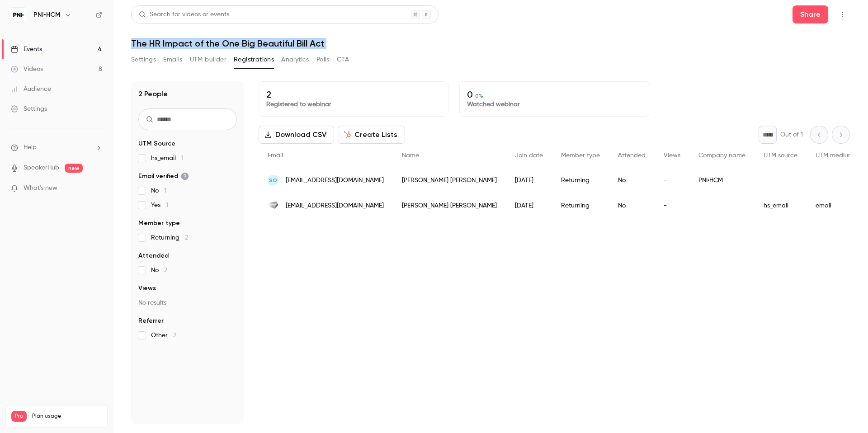 Image resolution: width=868 pixels, height=433 pixels. What do you see at coordinates (781, 155) in the screenshot?
I see `span: UTM source` at bounding box center [781, 155].